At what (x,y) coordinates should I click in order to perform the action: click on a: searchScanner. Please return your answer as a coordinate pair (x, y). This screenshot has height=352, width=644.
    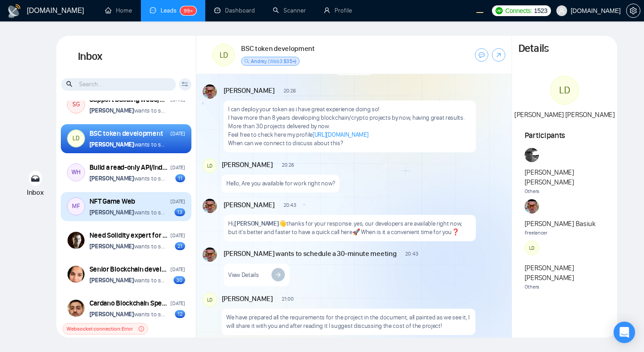
    Looking at the image, I should click on (289, 10).